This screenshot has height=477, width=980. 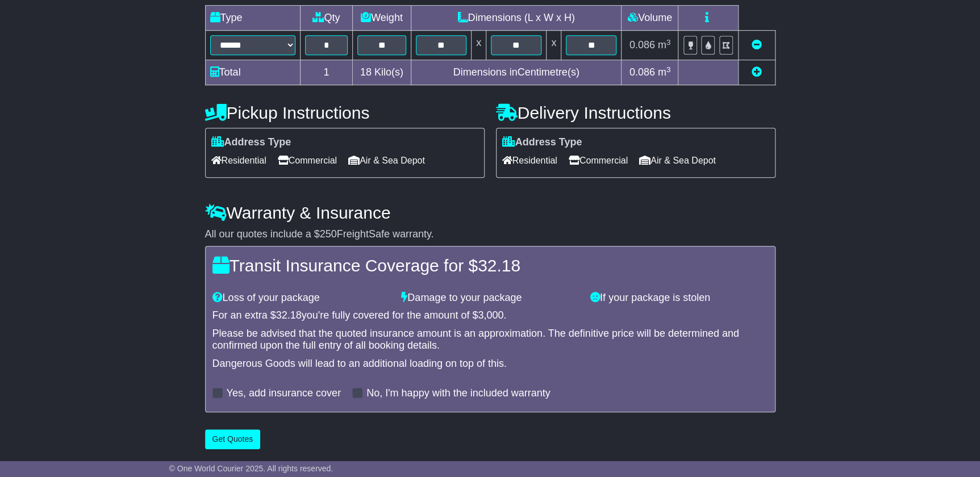 I want to click on span: 250, so click(x=328, y=233).